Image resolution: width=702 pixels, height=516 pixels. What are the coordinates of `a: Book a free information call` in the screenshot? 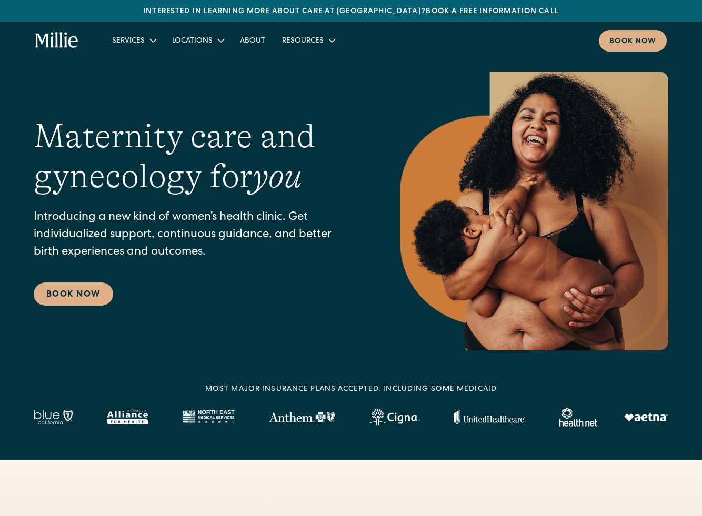 It's located at (492, 12).